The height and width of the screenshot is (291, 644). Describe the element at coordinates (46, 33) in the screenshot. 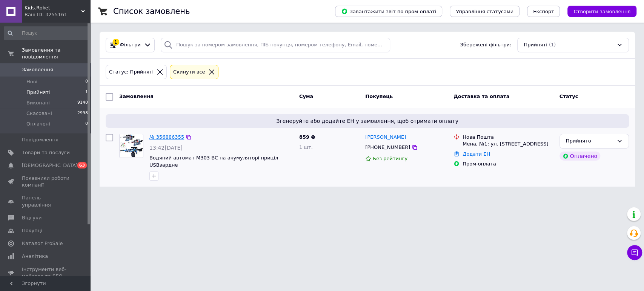

I see `input: Пошук` at that location.